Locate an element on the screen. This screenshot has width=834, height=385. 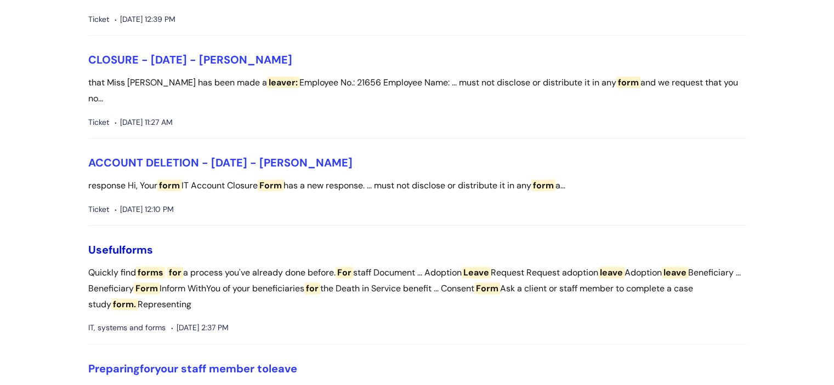
span: For is located at coordinates (344, 272).